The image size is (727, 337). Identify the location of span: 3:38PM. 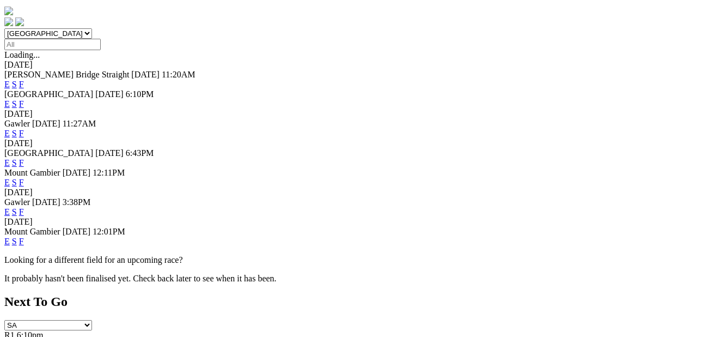
(77, 202).